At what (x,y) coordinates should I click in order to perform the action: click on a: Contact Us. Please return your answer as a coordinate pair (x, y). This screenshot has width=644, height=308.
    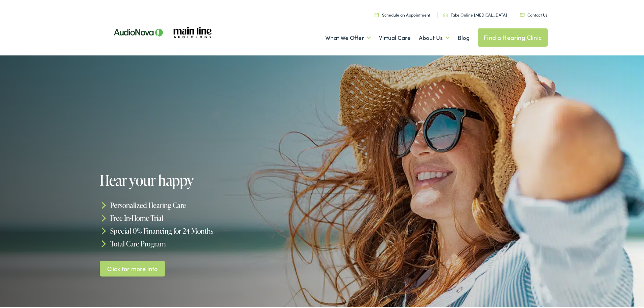
    Looking at the image, I should click on (533, 13).